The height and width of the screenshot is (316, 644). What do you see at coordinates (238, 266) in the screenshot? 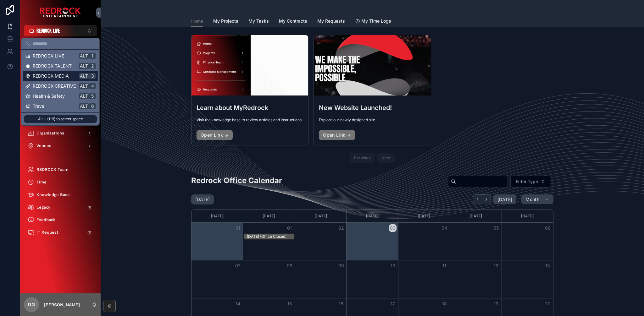
I see `button: 07` at bounding box center [238, 266].